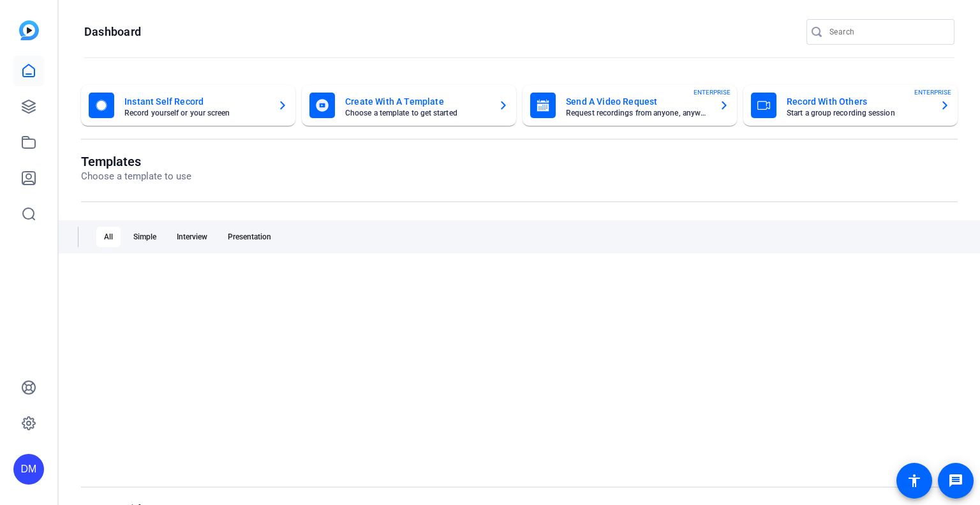 Image resolution: width=980 pixels, height=505 pixels. What do you see at coordinates (637, 101) in the screenshot?
I see `mat-card-title: Send A Video Request` at bounding box center [637, 101].